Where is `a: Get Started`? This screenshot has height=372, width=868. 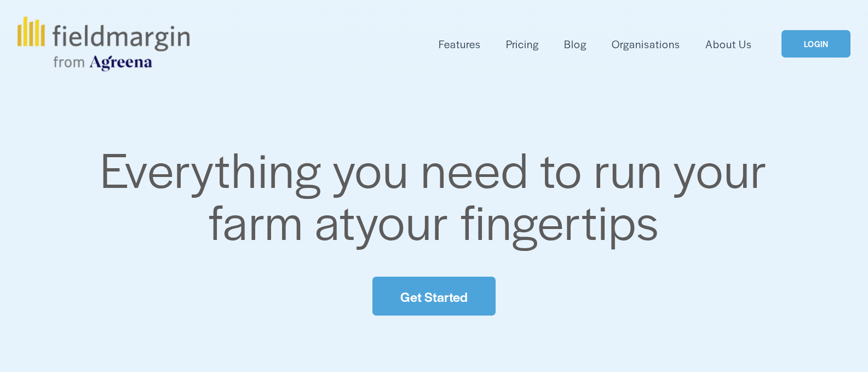 a: Get Started is located at coordinates (434, 296).